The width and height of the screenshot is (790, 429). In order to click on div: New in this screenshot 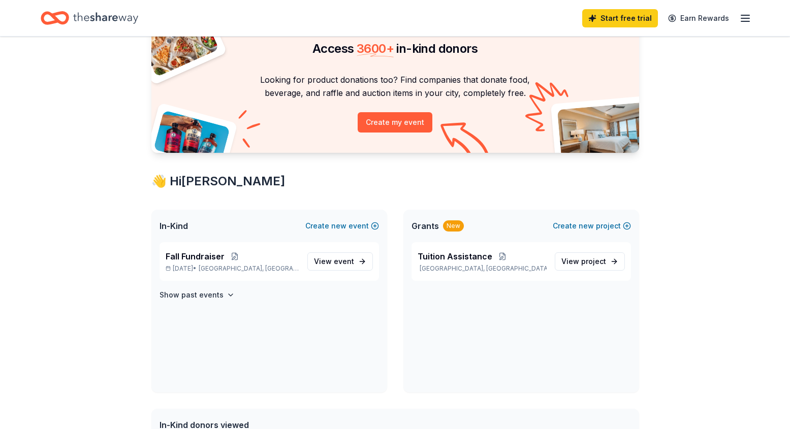, I will do `click(453, 226)`.